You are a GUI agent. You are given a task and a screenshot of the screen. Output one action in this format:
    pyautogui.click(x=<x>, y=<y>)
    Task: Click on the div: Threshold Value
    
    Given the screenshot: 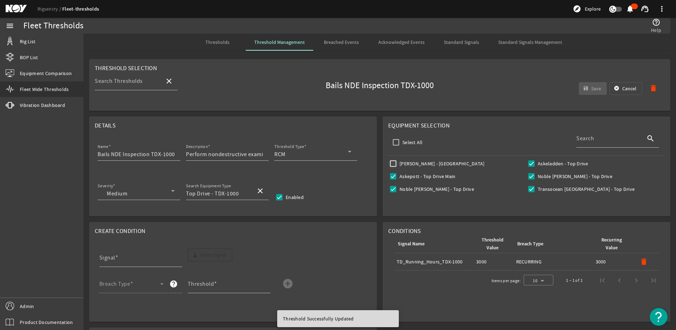 What is the action you would take?
    pyautogui.click(x=493, y=244)
    